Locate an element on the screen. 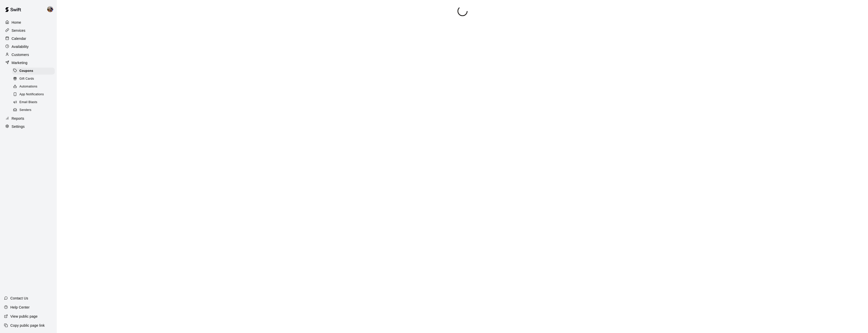 This screenshot has width=868, height=333. div: Marketing is located at coordinates (28, 63).